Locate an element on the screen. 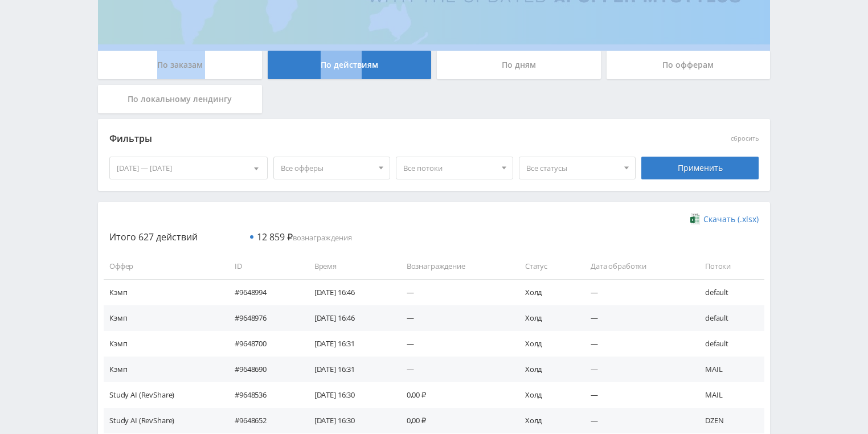  span: 12 859 ₽ is located at coordinates (274, 237).